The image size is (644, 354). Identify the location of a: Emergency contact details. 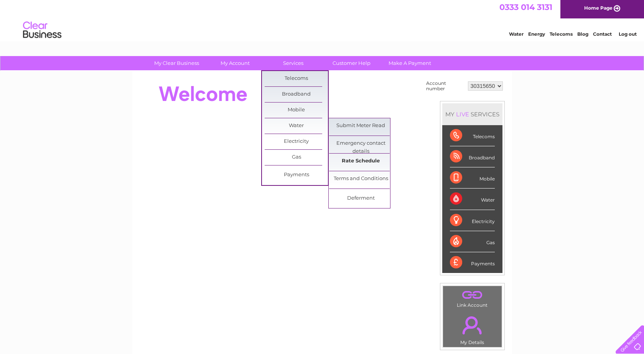
(361, 144).